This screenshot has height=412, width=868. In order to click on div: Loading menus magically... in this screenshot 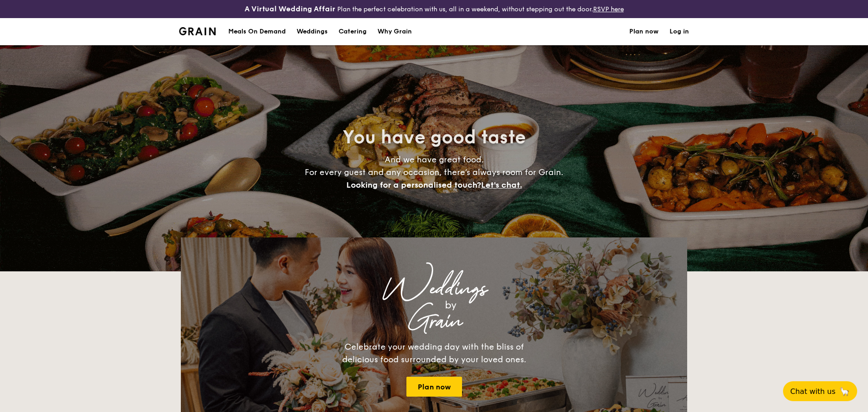, I will do `click(434, 233)`.